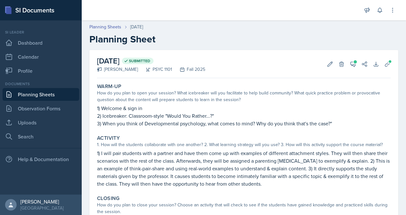 This screenshot has height=215, width=406. I want to click on label: Warm-Up, so click(109, 86).